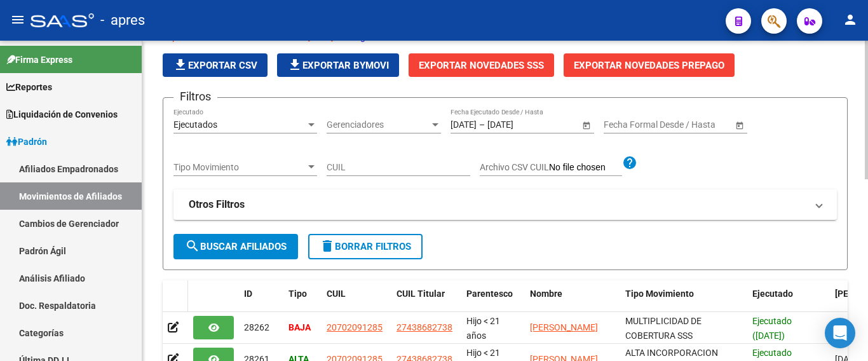  Describe the element at coordinates (338, 65) in the screenshot. I see `span: Exportar Bymovi` at that location.